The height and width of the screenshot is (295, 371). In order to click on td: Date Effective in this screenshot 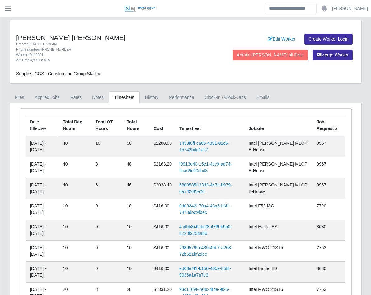, I will do `click(43, 126)`.